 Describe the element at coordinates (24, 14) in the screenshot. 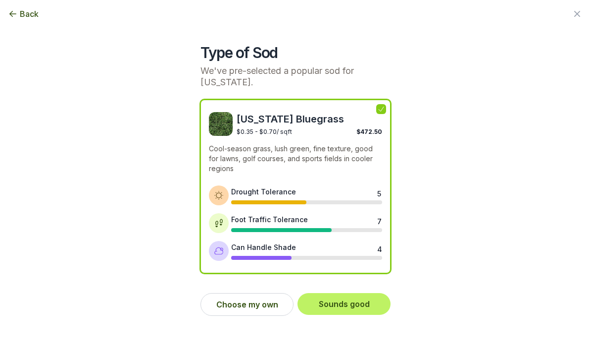

I see `button: Back` at that location.